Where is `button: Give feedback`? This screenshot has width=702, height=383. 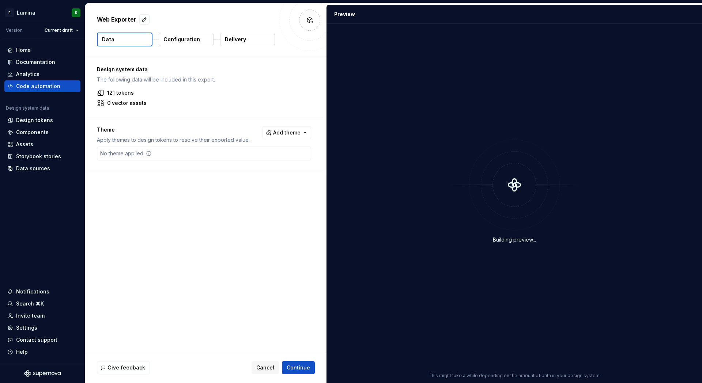
button: Give feedback is located at coordinates (123, 368).